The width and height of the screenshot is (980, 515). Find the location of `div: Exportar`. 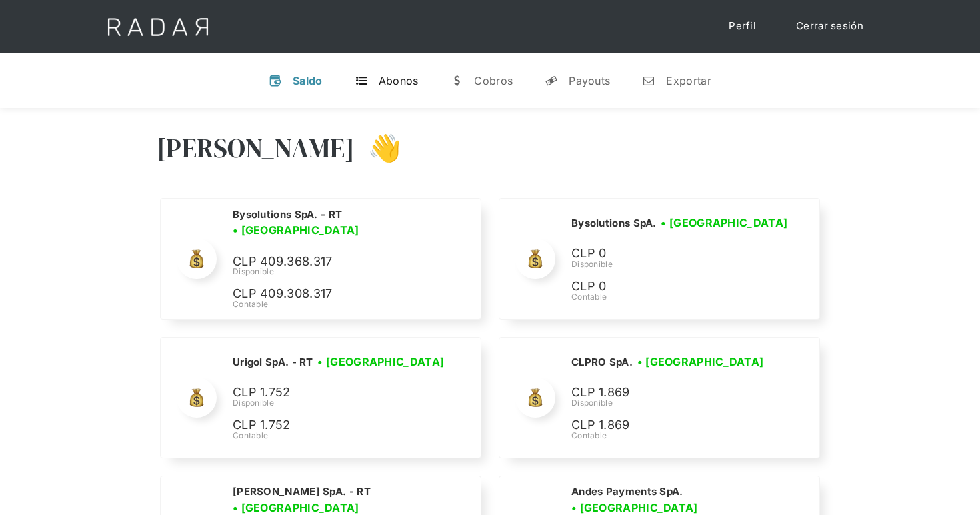

div: Exportar is located at coordinates (688, 81).